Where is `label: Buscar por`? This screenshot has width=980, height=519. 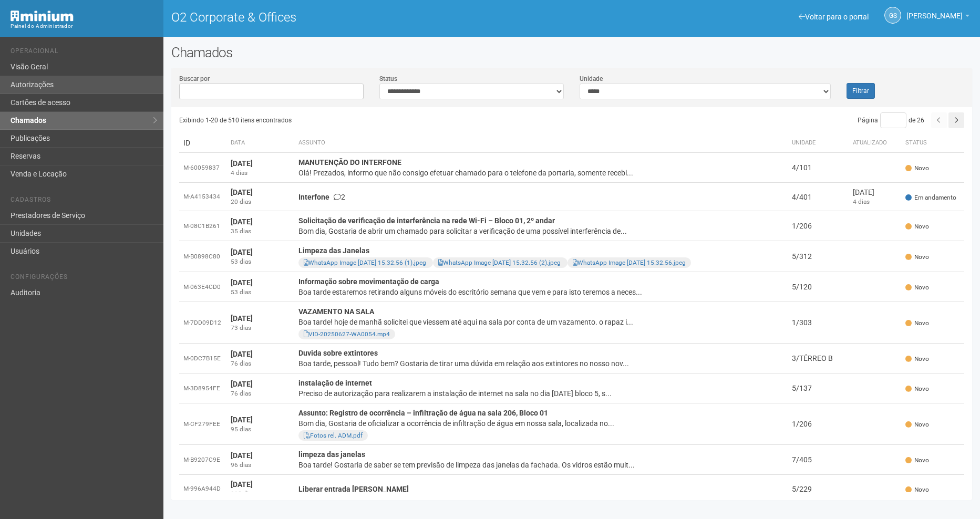
label: Buscar por is located at coordinates (194, 78).